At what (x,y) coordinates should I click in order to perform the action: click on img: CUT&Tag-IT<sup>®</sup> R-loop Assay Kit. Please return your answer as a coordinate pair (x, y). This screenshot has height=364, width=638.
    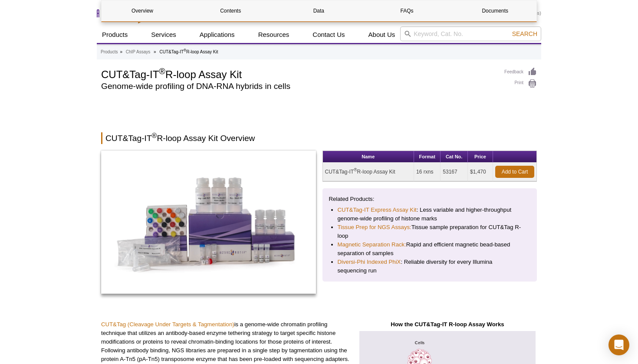
    Looking at the image, I should click on (208, 222).